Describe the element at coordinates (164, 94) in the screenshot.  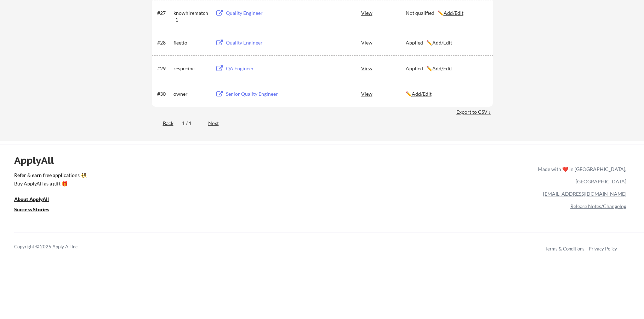
I see `div: #30` at that location.